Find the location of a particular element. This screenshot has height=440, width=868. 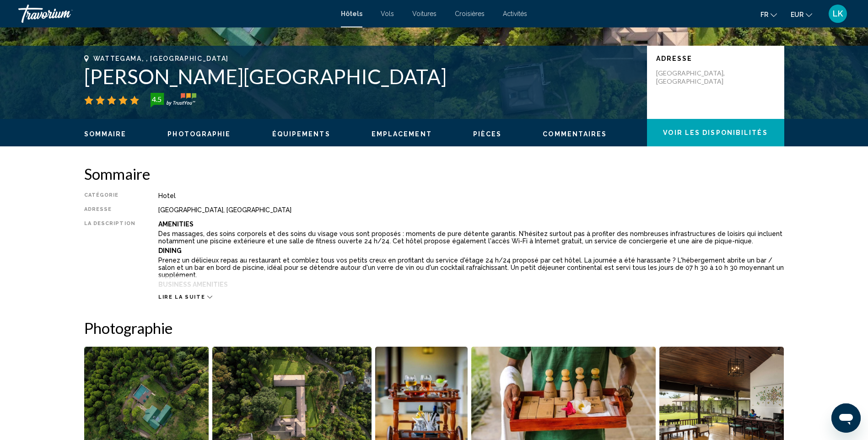

span: Voitures is located at coordinates (424, 14).